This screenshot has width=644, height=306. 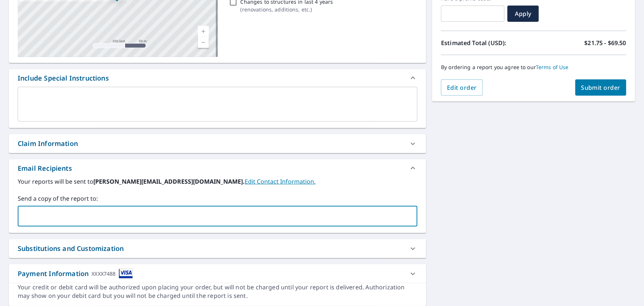 I want to click on button: Edit order, so click(x=462, y=88).